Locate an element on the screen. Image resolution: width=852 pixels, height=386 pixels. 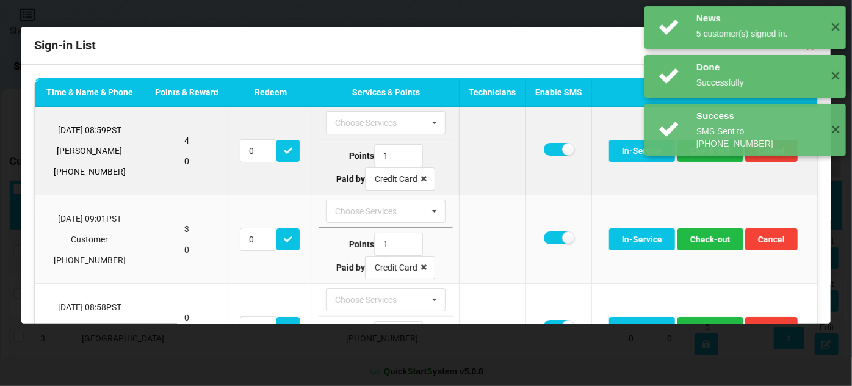
div: Sign-in List is located at coordinates (426, 46).